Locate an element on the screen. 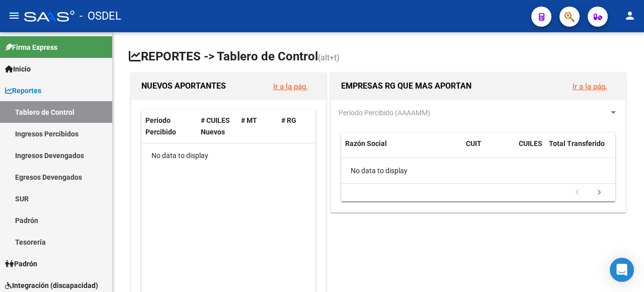 The width and height of the screenshot is (644, 292). span: Reportes is located at coordinates (23, 91).